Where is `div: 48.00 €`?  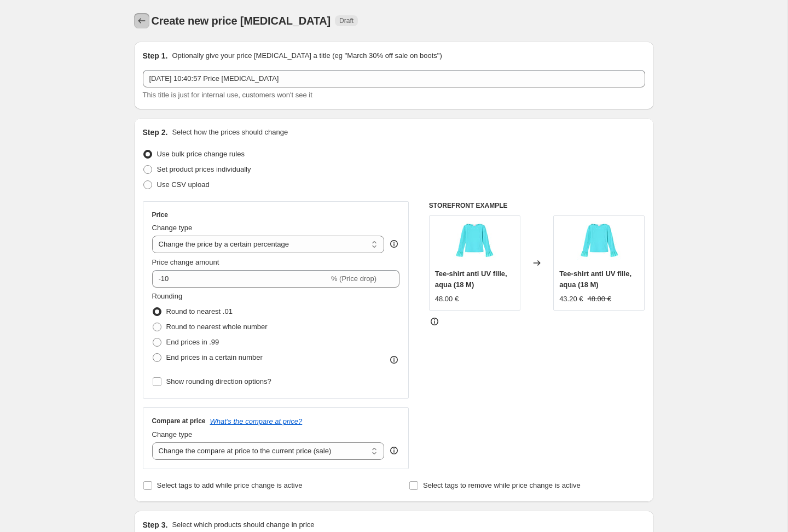 div: 48.00 € is located at coordinates (447, 299).